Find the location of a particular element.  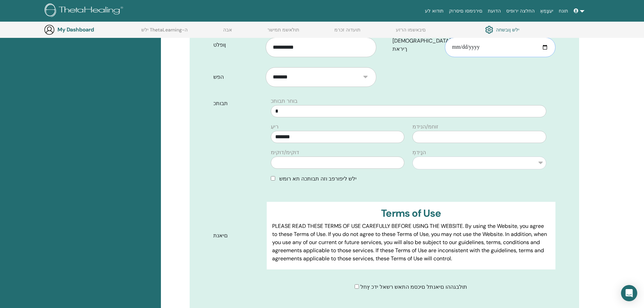

a: תודוא לע is located at coordinates (434, 11).